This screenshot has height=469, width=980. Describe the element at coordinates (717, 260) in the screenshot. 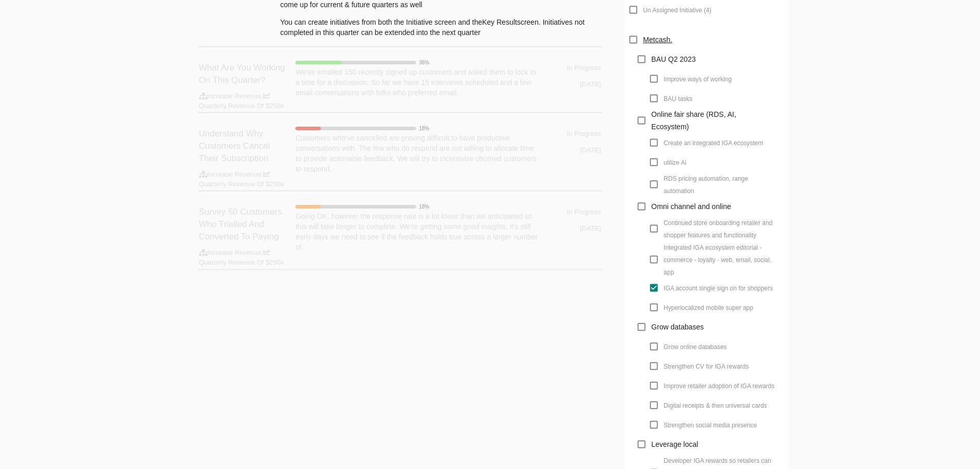

I see `span: Integrated IGA ecosystem editorial - commerce - loyalty - web, email, social, app` at that location.